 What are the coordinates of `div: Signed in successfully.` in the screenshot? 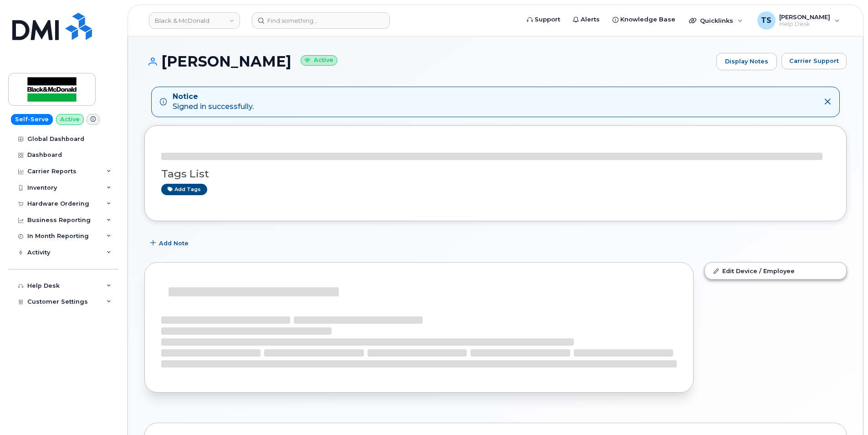 It's located at (213, 102).